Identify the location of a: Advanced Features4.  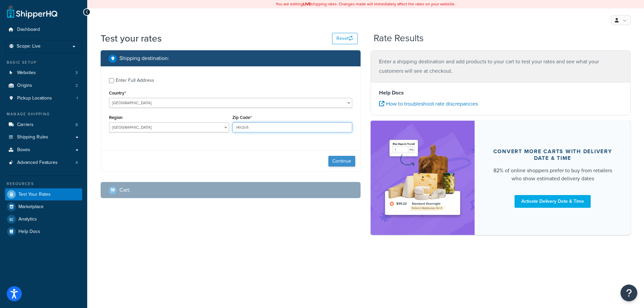
(43, 163).